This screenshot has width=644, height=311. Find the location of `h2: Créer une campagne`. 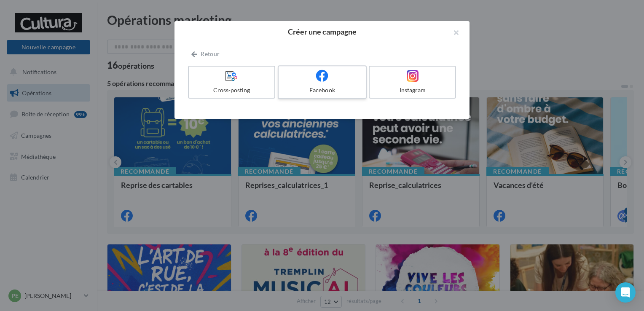

h2: Créer une campagne is located at coordinates (322, 32).